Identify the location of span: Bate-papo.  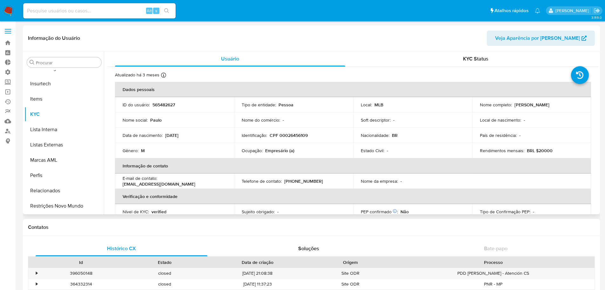
(496, 248).